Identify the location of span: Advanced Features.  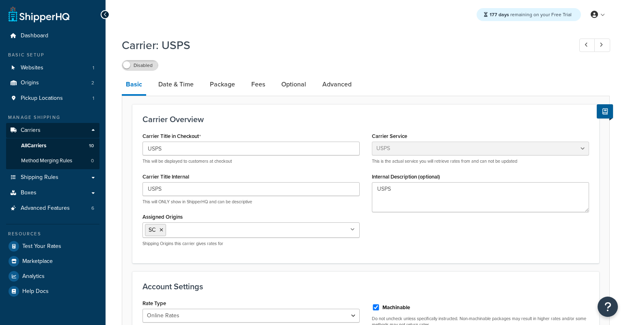
(45, 208).